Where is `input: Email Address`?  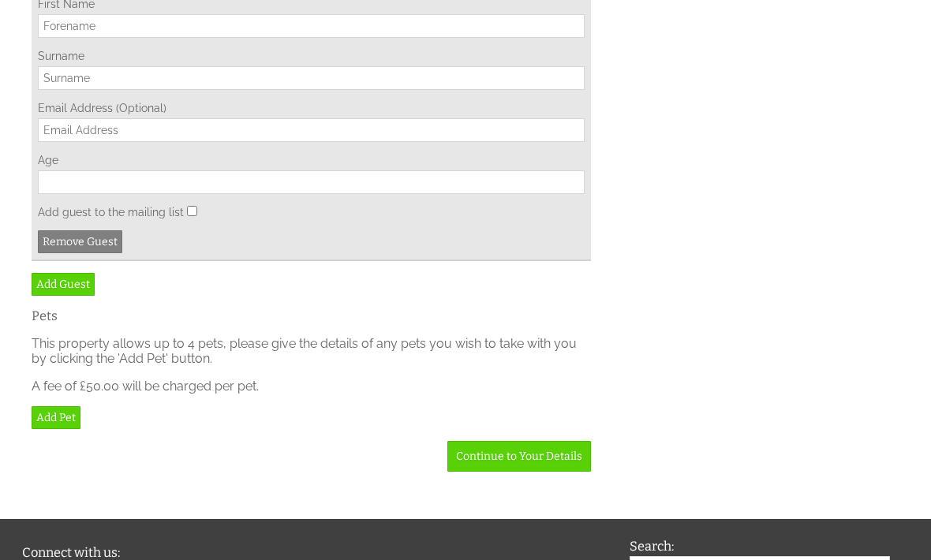
input: Email Address is located at coordinates (311, 130).